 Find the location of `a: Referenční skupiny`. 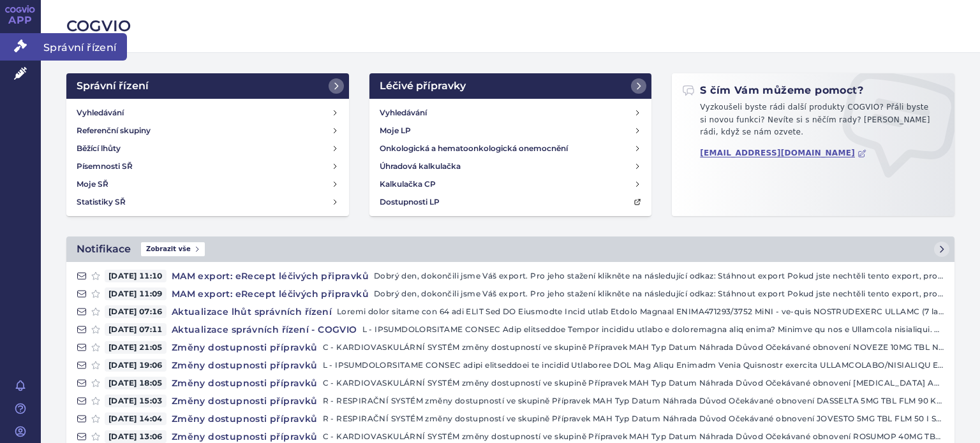

a: Referenční skupiny is located at coordinates (207, 131).